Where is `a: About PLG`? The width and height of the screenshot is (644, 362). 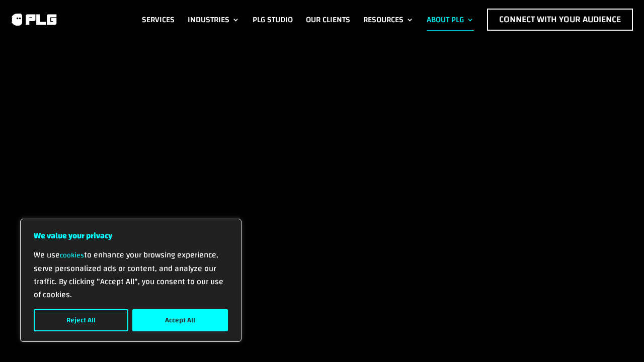
a: About PLG is located at coordinates (450, 19).